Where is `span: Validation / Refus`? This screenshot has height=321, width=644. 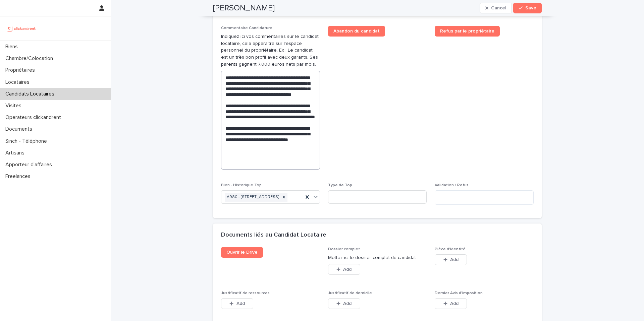 span: Validation / Refus is located at coordinates (451, 185).